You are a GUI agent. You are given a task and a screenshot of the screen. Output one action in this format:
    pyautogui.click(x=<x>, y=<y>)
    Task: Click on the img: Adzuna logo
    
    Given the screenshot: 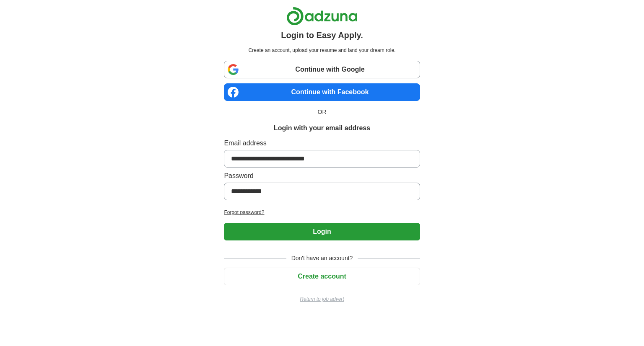 What is the action you would take?
    pyautogui.click(x=322, y=16)
    